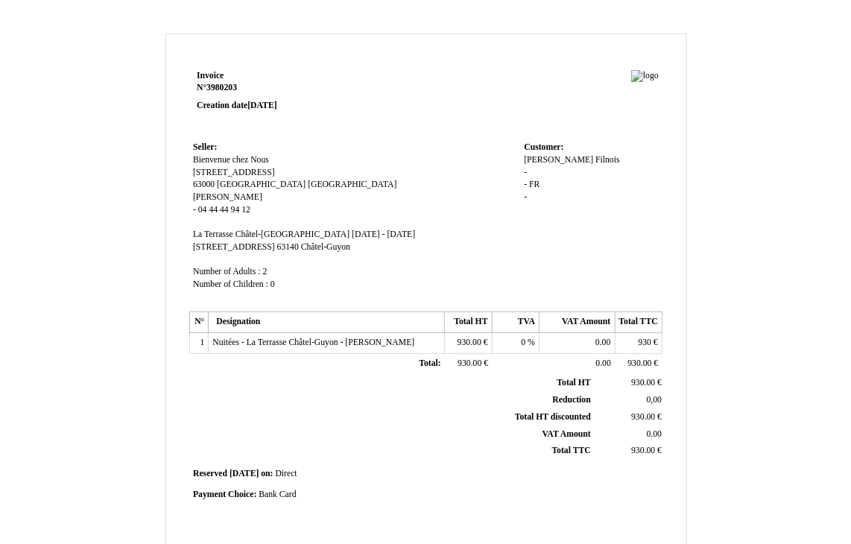  Describe the element at coordinates (265, 271) in the screenshot. I see `span: 2` at that location.